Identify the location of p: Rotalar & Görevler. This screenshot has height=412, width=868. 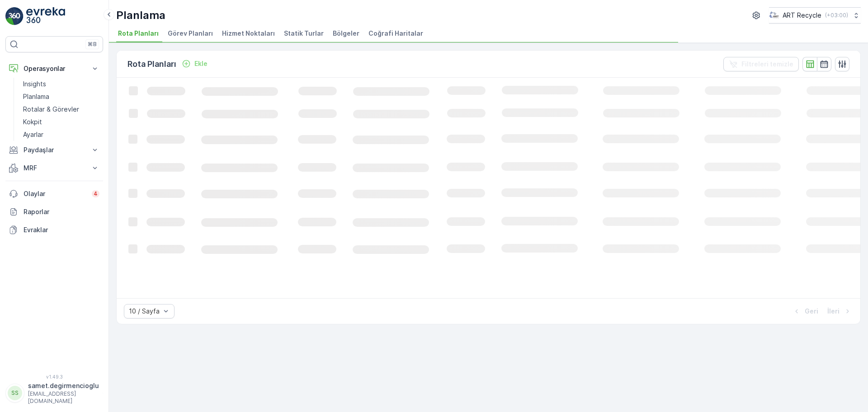
(51, 109).